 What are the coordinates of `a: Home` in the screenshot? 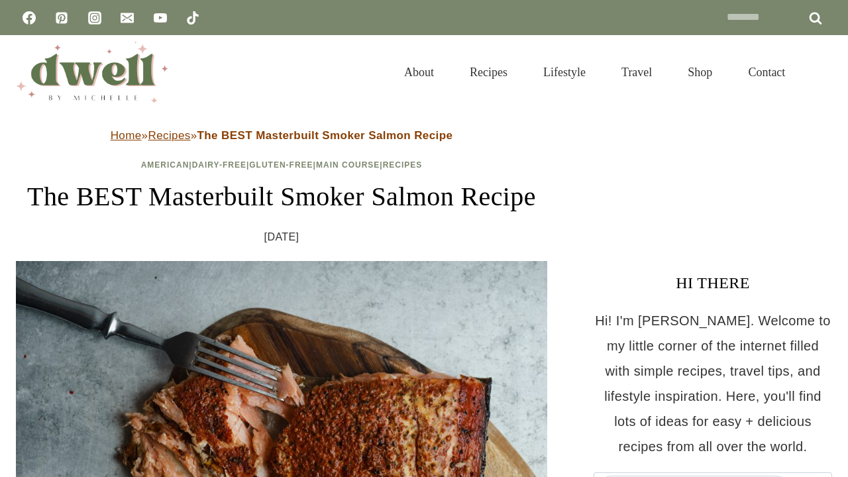 It's located at (126, 135).